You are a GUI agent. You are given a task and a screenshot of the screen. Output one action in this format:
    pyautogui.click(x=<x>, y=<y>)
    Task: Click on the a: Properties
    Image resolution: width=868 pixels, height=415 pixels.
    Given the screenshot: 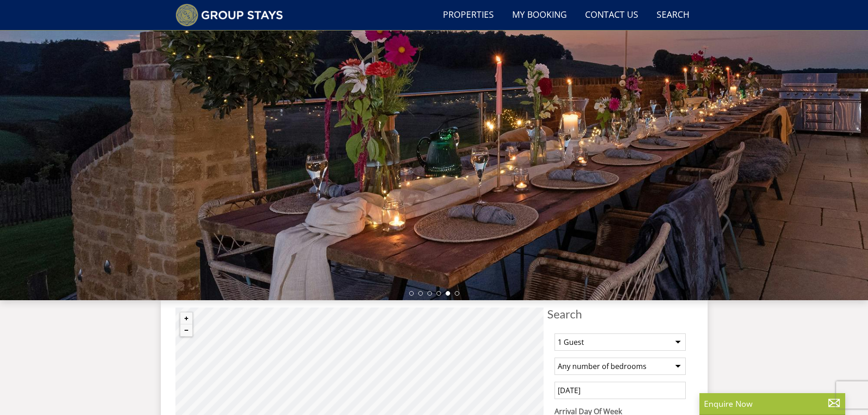 What is the action you would take?
    pyautogui.click(x=468, y=15)
    